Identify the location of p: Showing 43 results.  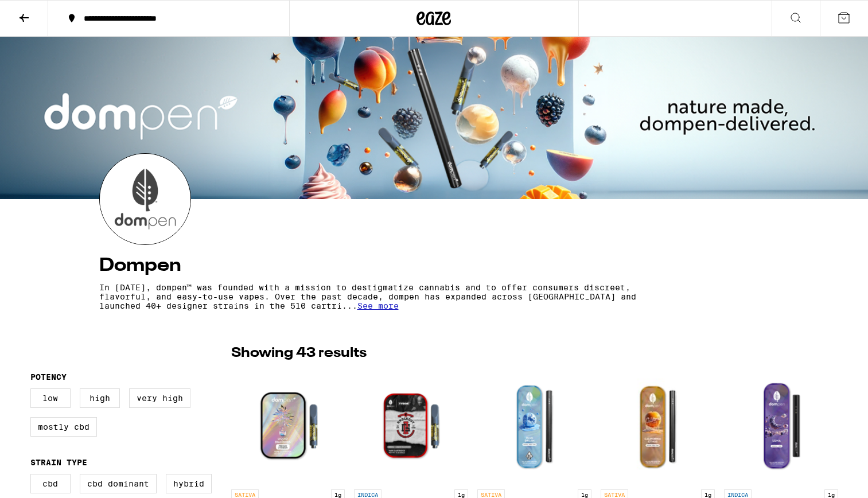
(299, 354).